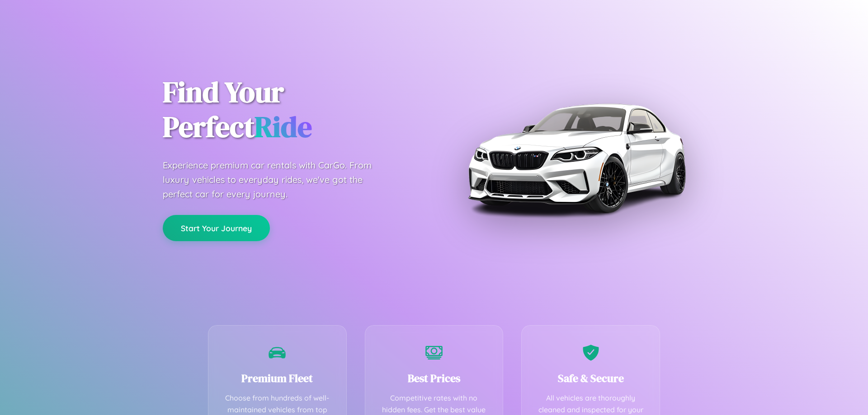 The image size is (868, 415). I want to click on button: Start Your Journey, so click(216, 228).